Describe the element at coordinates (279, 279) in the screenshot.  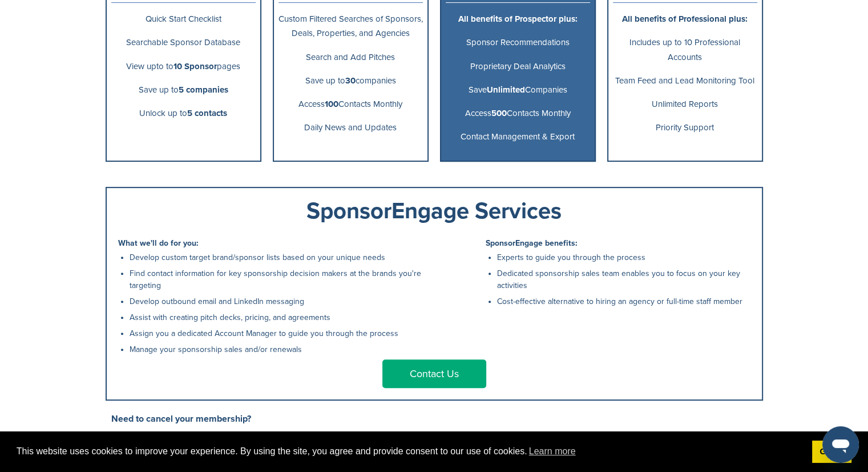
I see `li: Find contact information for key sponsorship decision makers at the brands you're targeting` at that location.